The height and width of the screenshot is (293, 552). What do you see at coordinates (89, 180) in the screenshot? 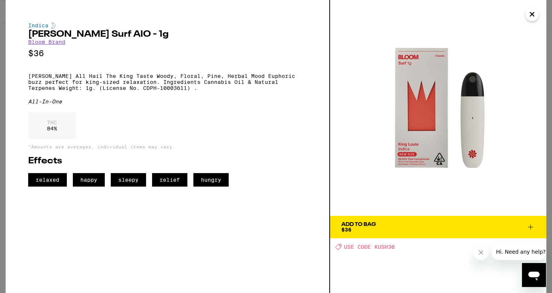
I see `span: happy` at bounding box center [89, 180].